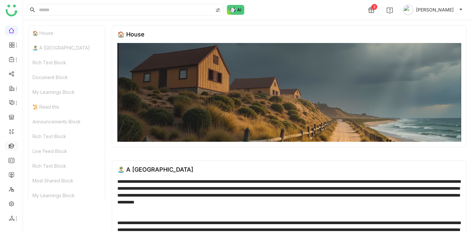 The height and width of the screenshot is (233, 472). Describe the element at coordinates (67, 180) in the screenshot. I see `div: Most Shared Block` at that location.